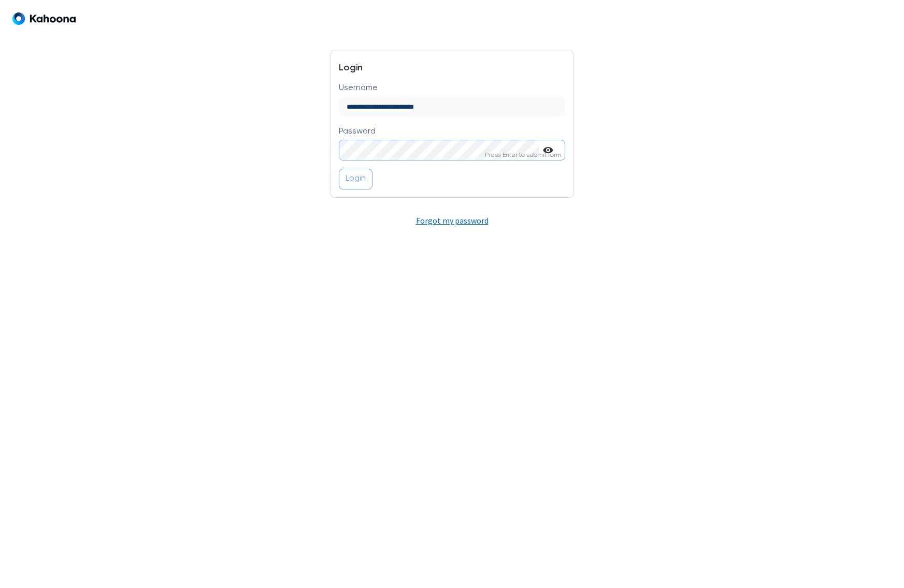  What do you see at coordinates (452, 221) in the screenshot?
I see `a: Forgot my password` at bounding box center [452, 221].